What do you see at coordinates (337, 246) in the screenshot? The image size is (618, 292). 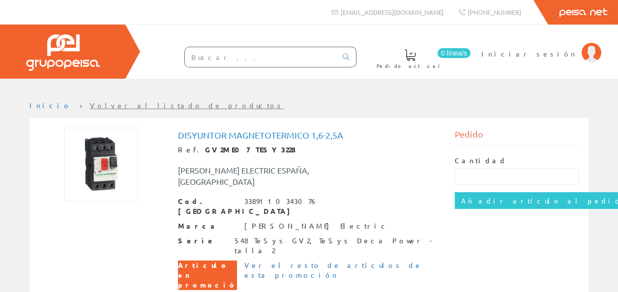 I see `div: 548 TeSys GV2, TeSys Deca Power - talla 2` at bounding box center [337, 246].